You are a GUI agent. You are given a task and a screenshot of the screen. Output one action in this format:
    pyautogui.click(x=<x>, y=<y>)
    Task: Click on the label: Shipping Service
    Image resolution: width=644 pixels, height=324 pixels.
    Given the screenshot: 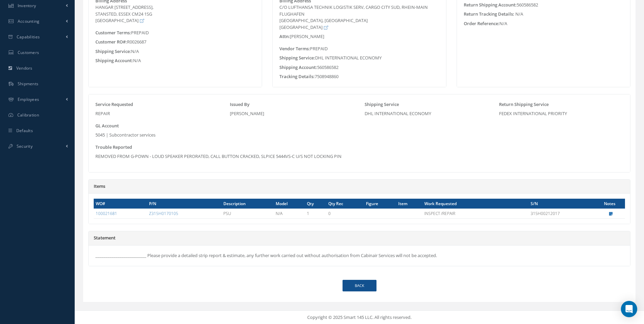 What is the action you would take?
    pyautogui.click(x=382, y=105)
    